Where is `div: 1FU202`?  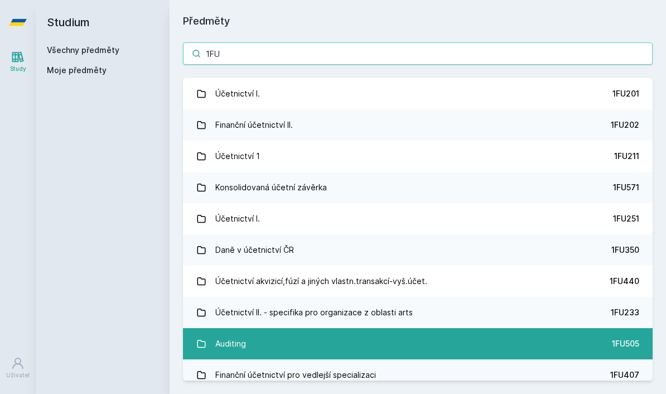
div: 1FU202 is located at coordinates (625, 125).